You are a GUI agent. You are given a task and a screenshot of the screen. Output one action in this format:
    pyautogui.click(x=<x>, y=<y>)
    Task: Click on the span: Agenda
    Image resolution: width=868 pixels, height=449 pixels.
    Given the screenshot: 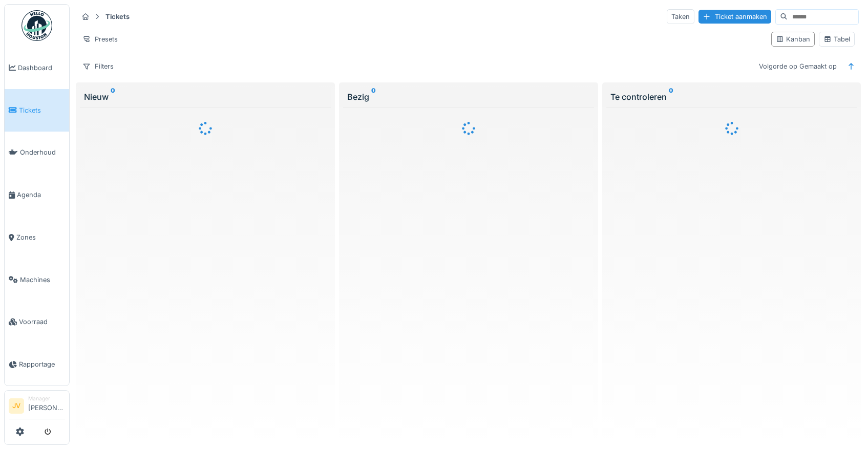 What is the action you would take?
    pyautogui.click(x=41, y=195)
    